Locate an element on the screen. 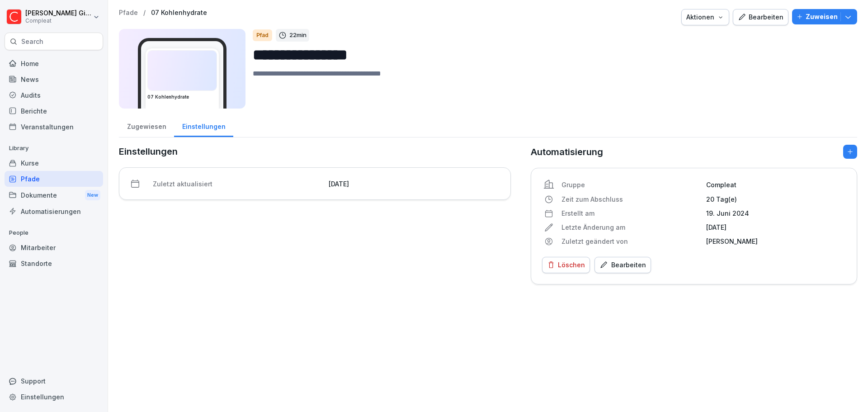  a: Audits is located at coordinates (54, 95).